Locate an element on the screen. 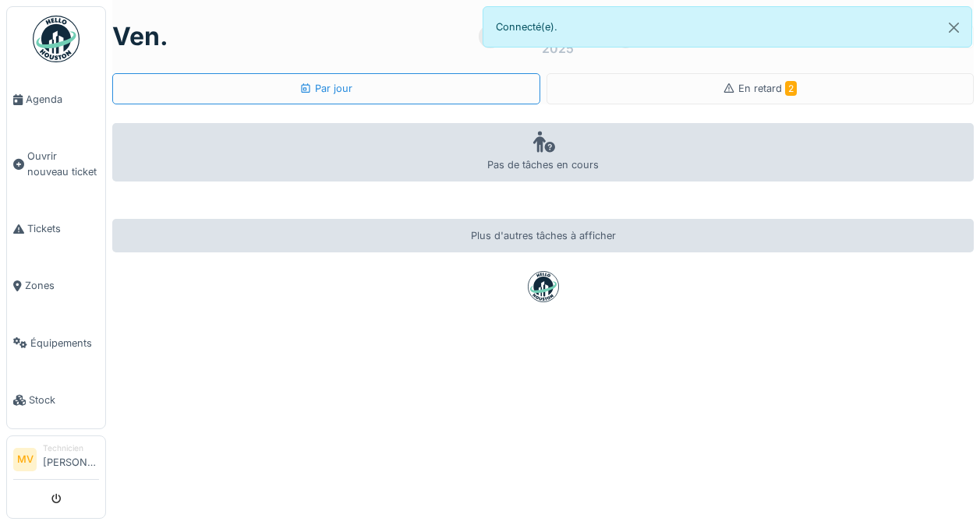 This screenshot has width=980, height=525. a: Équipements is located at coordinates (56, 343).